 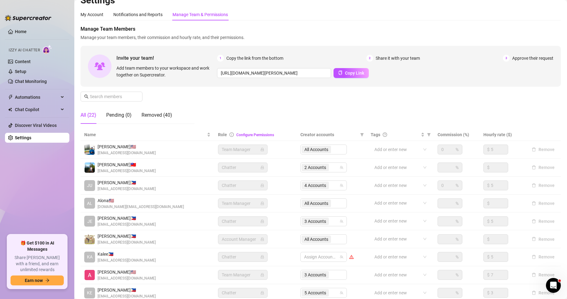 What do you see at coordinates (341, 73) in the screenshot?
I see `span: copy` at bounding box center [341, 73].